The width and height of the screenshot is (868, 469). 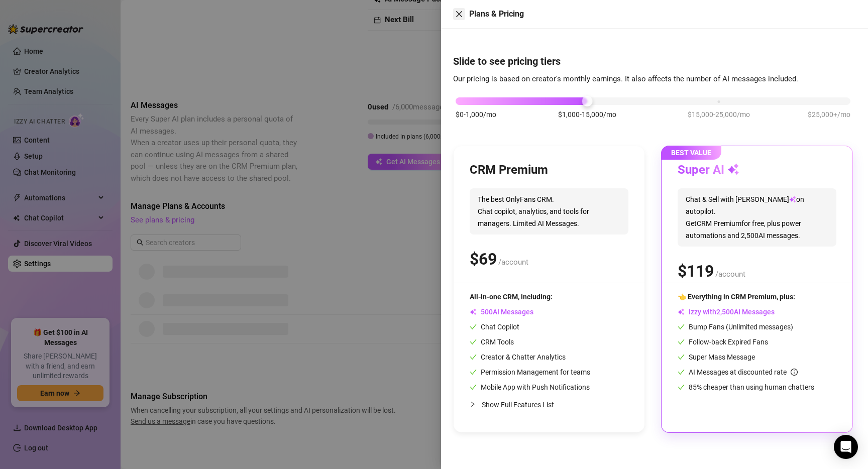 What do you see at coordinates (723, 342) in the screenshot?
I see `span: Follow-back Expired Fans` at bounding box center [723, 342].